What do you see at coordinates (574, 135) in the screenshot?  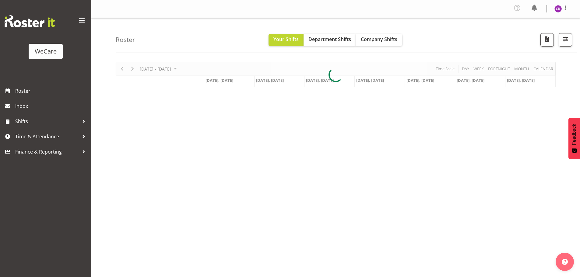 I see `span: Feedback` at bounding box center [574, 135].